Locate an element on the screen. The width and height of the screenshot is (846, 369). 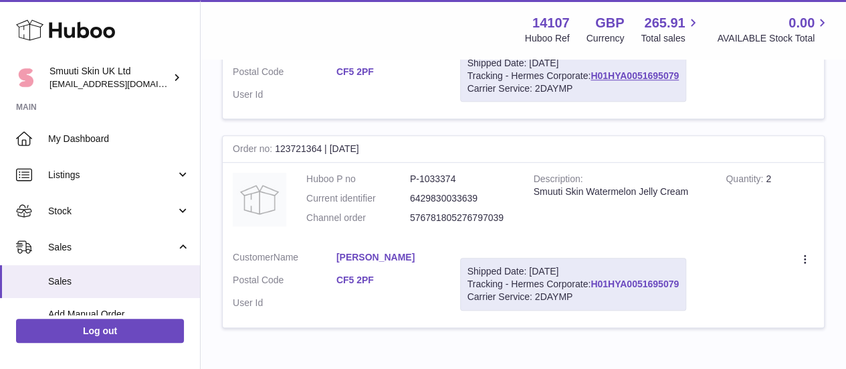
span: 265.91 is located at coordinates (664, 23).